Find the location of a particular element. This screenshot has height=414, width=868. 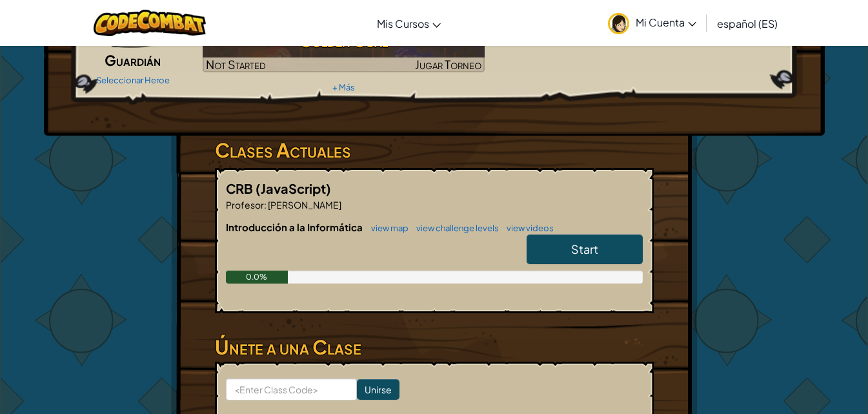

span: Jugar Torneo is located at coordinates (448, 64).